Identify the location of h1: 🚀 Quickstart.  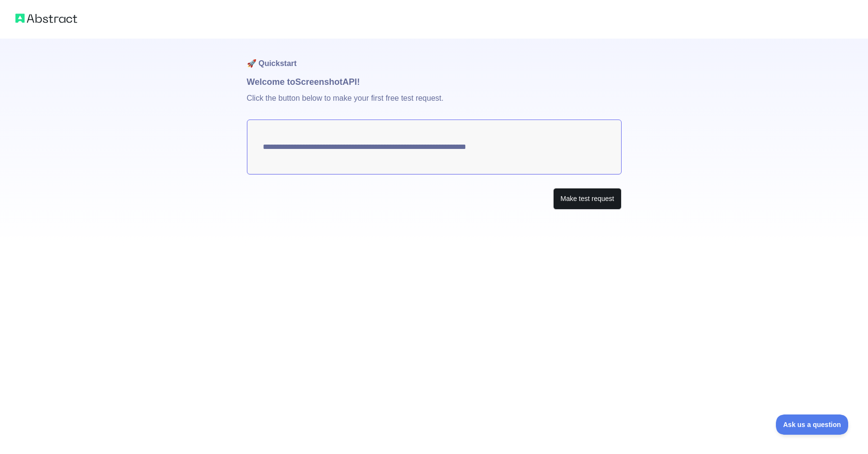
(434, 57).